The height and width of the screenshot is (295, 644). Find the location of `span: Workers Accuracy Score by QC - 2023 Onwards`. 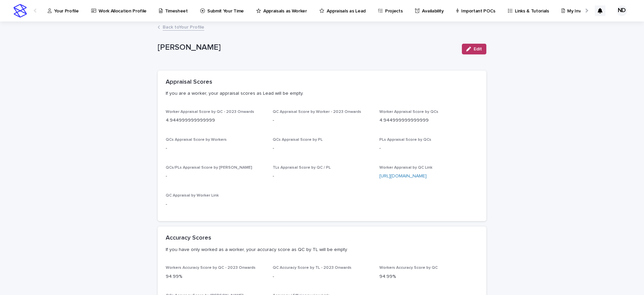

span: Workers Accuracy Score by QC - 2023 Onwards is located at coordinates (211, 268).